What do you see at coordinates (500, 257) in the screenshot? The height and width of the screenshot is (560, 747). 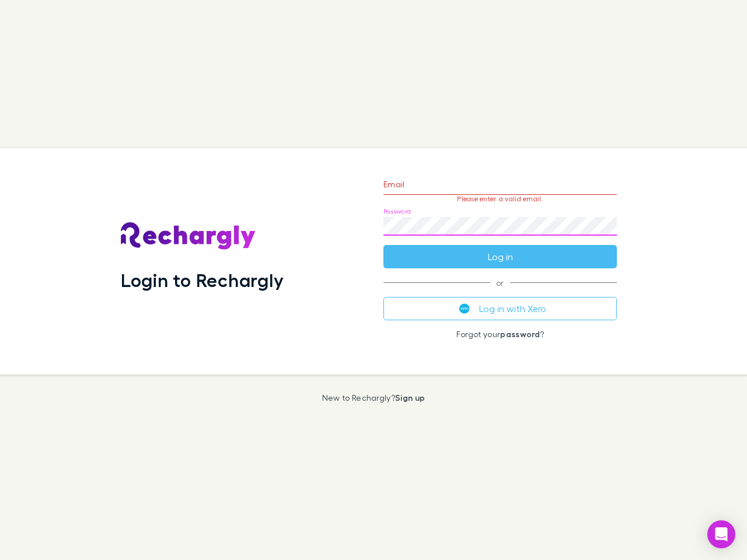 I see `button: Log in` at bounding box center [500, 257].